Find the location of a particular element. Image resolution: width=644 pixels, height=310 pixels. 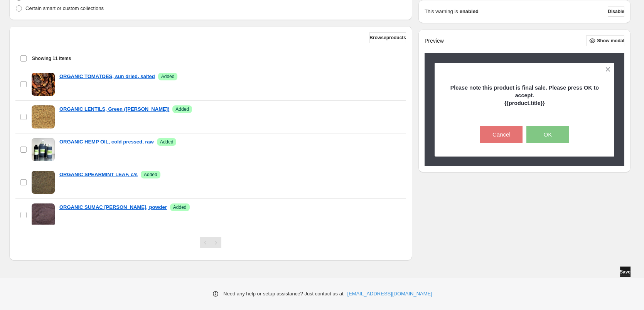

strong: {{product.title}} is located at coordinates (525, 103).